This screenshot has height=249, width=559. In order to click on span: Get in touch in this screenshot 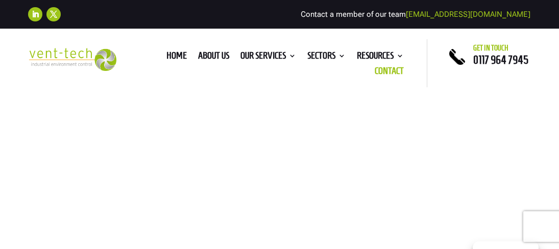, I will do `click(491, 48)`.